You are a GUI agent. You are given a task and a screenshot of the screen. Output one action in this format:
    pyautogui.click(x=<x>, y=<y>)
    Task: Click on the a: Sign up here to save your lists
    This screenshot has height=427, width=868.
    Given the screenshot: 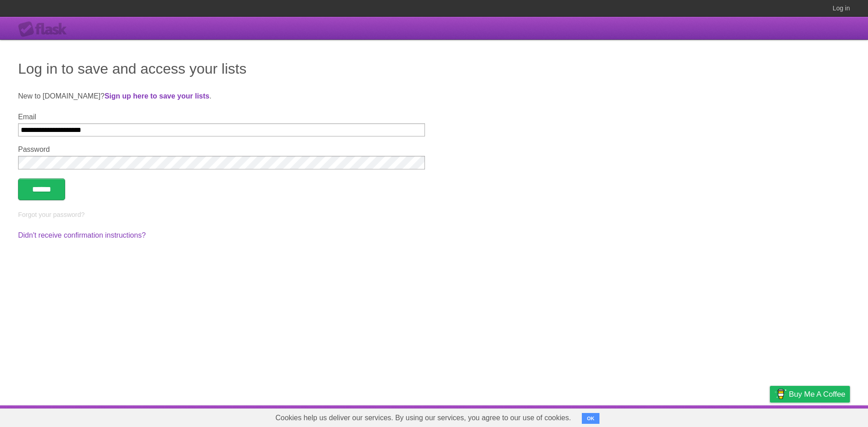 What is the action you would take?
    pyautogui.click(x=157, y=96)
    